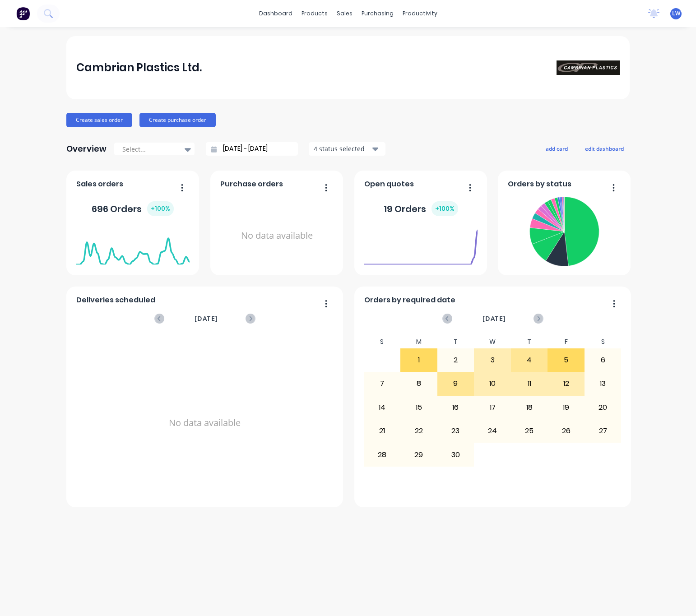  What do you see at coordinates (383, 407) in the screenshot?
I see `div: 14` at bounding box center [383, 407].